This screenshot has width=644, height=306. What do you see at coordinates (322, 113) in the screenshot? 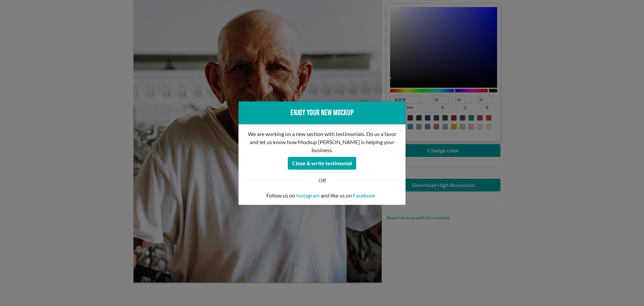
I see `div: Enjoy your new mockup` at bounding box center [322, 113].